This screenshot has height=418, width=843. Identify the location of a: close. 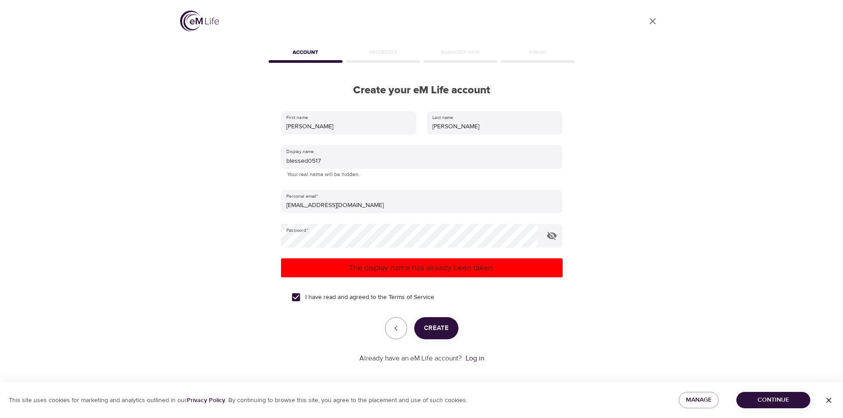
(653, 21).